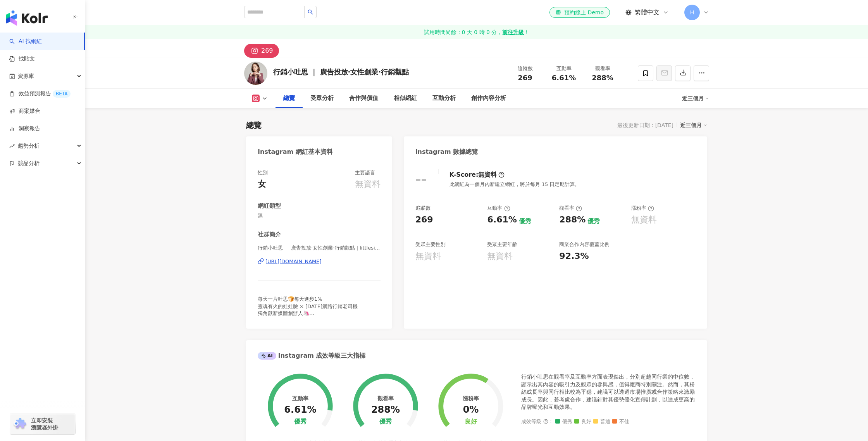  I want to click on div: Instagram 數據總覽, so click(447, 152).